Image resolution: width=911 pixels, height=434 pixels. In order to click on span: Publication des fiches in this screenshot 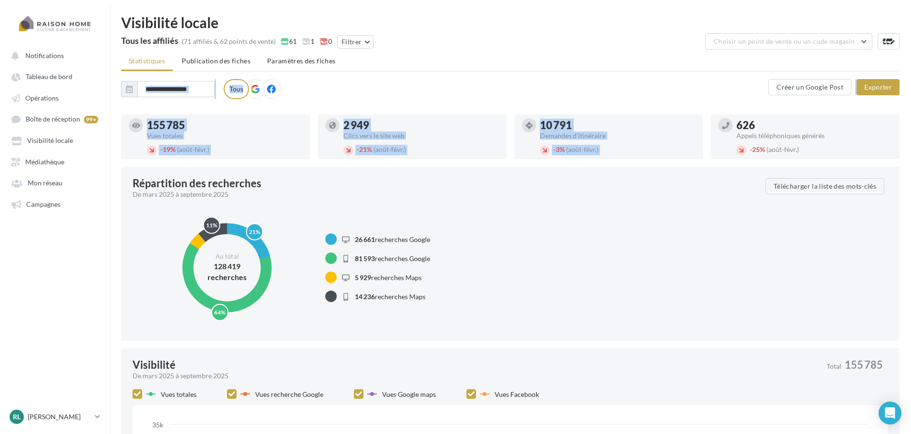, I will do `click(216, 61)`.